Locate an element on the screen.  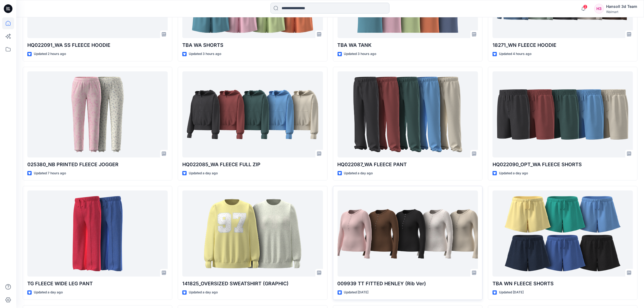
p: TBA WN FLEECE SHORTS is located at coordinates (563, 283).